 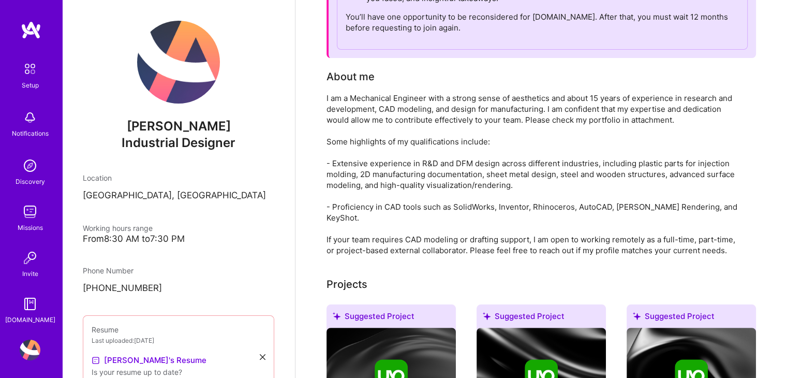 What do you see at coordinates (30, 133) in the screenshot?
I see `div: Notifications` at bounding box center [30, 133].